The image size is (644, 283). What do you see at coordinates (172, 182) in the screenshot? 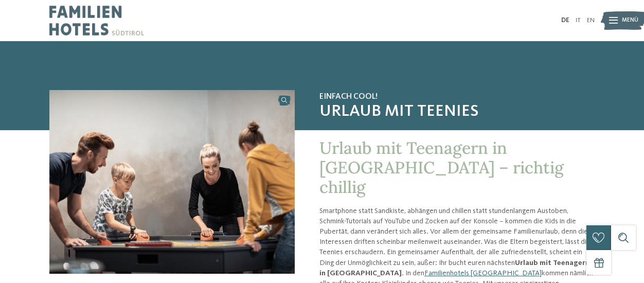
I see `a: Urlaub mit Teenagern in Südtirol geplant?` at bounding box center [172, 182].